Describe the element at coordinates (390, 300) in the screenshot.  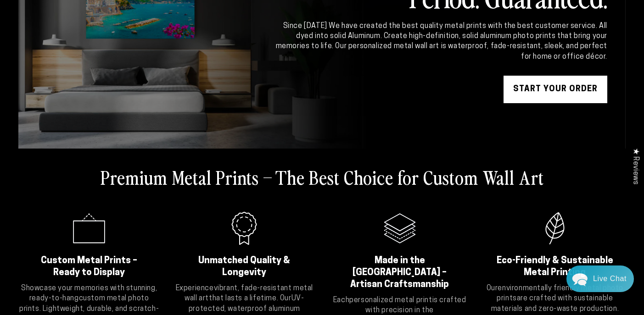
I see `strong: personalized metal print` at that location.